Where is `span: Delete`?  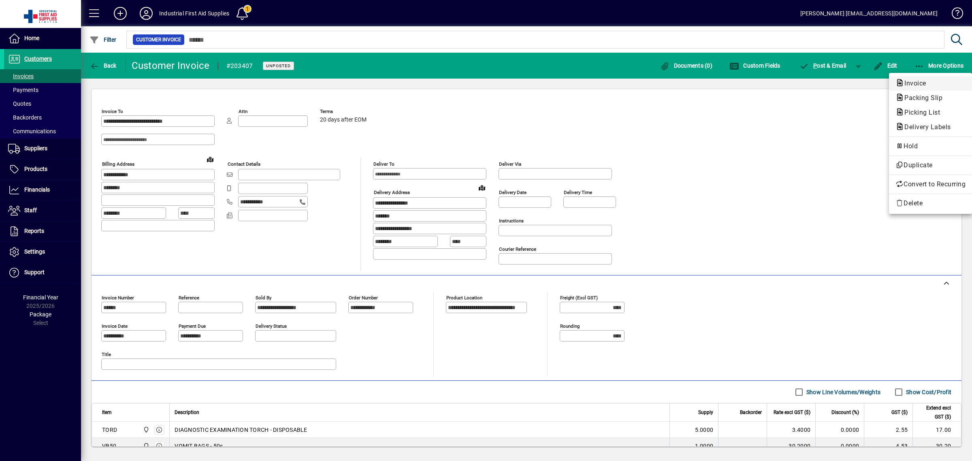 span: Delete is located at coordinates (931, 203).